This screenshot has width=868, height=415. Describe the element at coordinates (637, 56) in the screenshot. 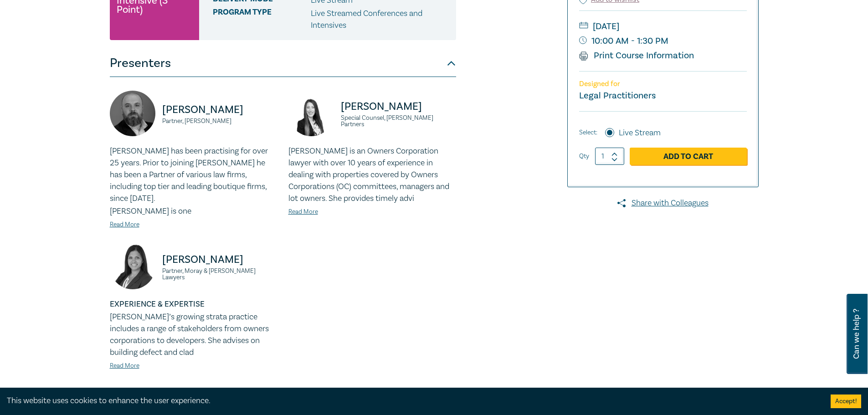

I see `a: Print Course Information` at that location.